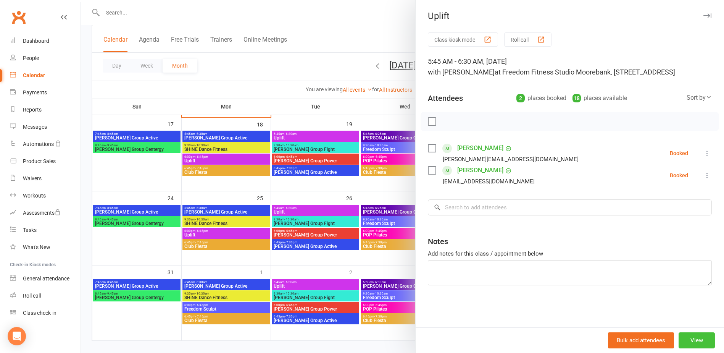  Describe the element at coordinates (45, 75) in the screenshot. I see `a: Calendar` at that location.